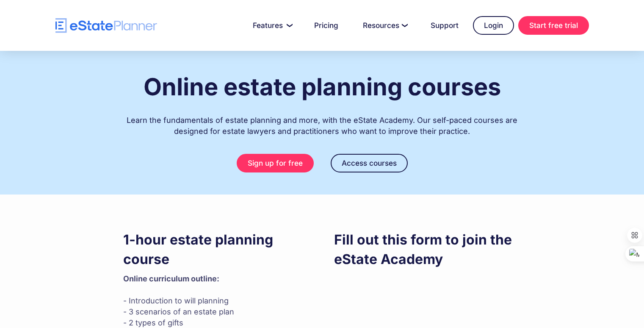  What do you see at coordinates (322, 121) in the screenshot?
I see `div: Learn the fundamentals of estate planning and more, with the eState Academy. Our self-paced cours...` at bounding box center [322, 121].